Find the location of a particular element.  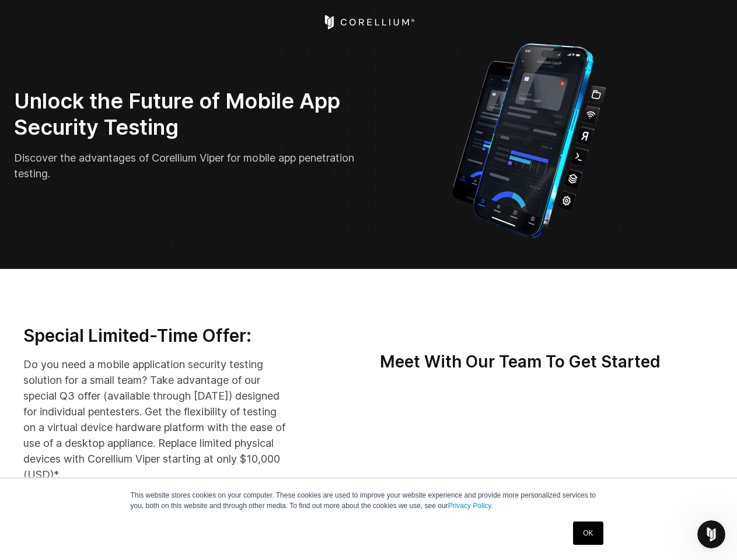

span: Discover the advantages of Corellium Viper for mobile app penetration testing. is located at coordinates (184, 166).